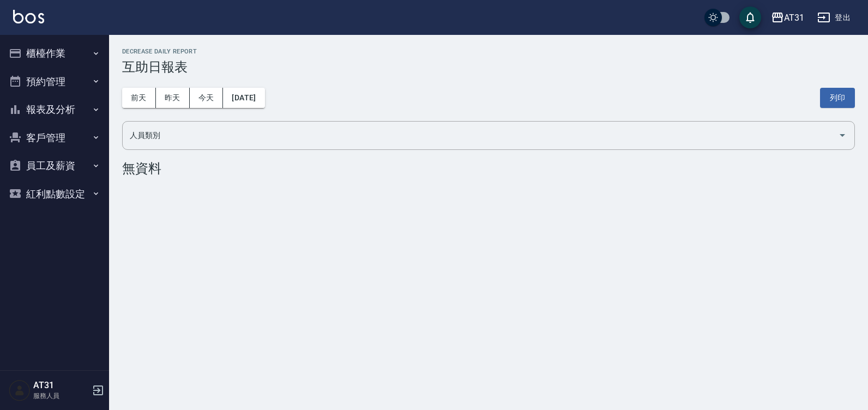 The image size is (868, 410). What do you see at coordinates (787, 17) in the screenshot?
I see `button: AT31` at bounding box center [787, 17].